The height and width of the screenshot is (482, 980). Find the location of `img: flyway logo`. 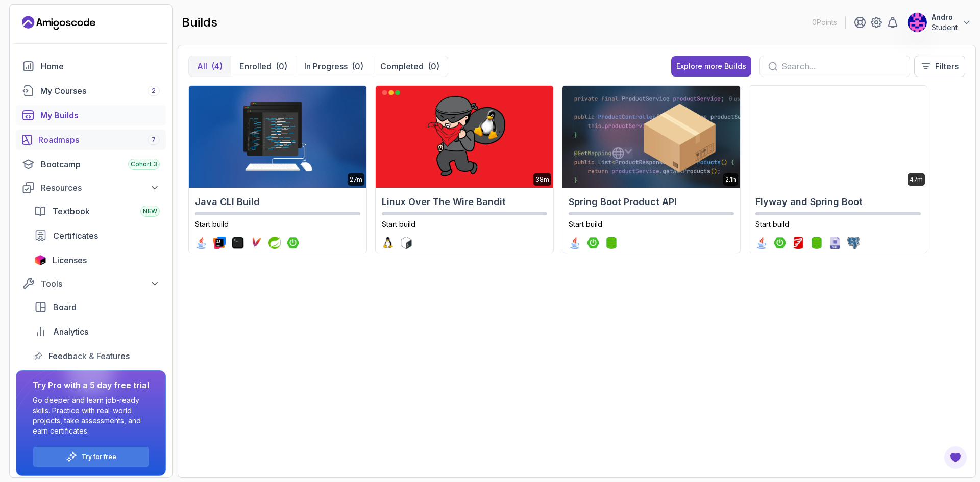

img: flyway logo is located at coordinates (798, 242).